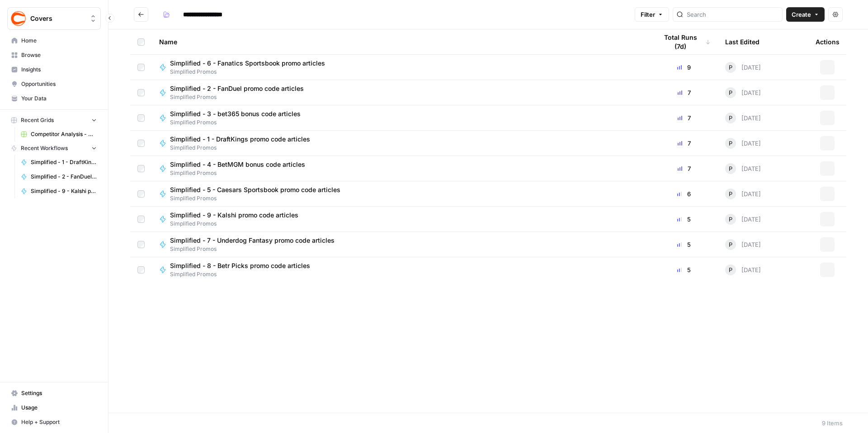  Describe the element at coordinates (58, 393) in the screenshot. I see `span: Settings` at that location.